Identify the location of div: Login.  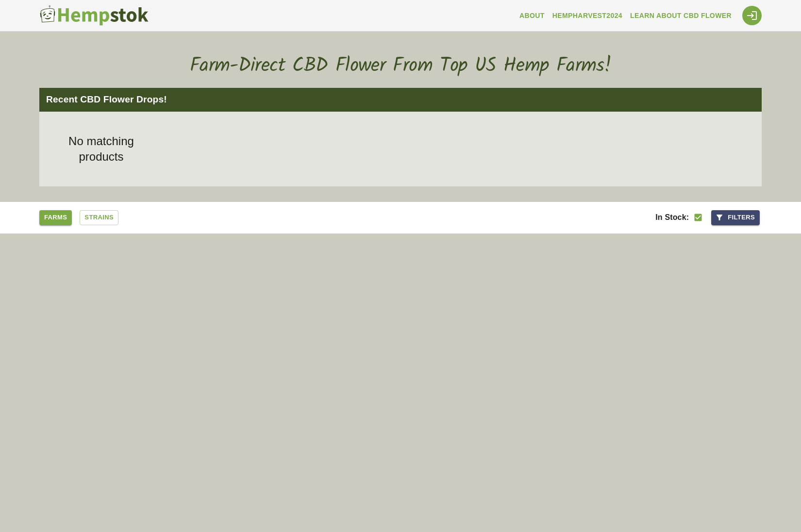
(752, 15).